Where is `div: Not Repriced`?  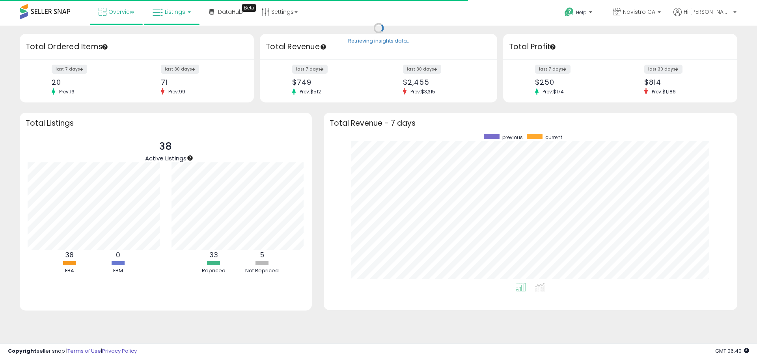
div: Not Repriced is located at coordinates (262, 271).